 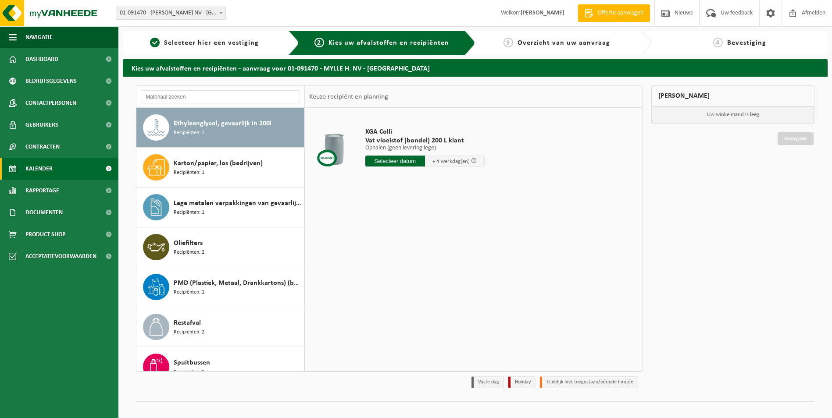 I want to click on span: Rapportage, so click(x=42, y=191).